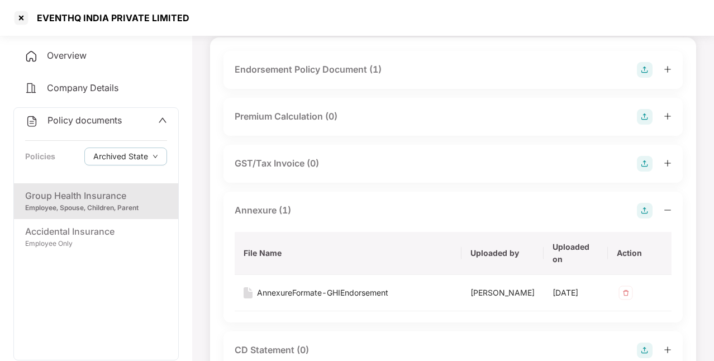  Describe the element at coordinates (163, 120) in the screenshot. I see `span: up` at that location.